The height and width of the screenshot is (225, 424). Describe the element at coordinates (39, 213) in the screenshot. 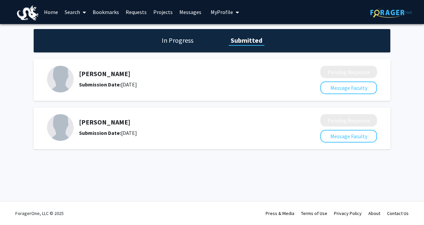

I see `div: ForagerOne, LLC © 2025` at that location.